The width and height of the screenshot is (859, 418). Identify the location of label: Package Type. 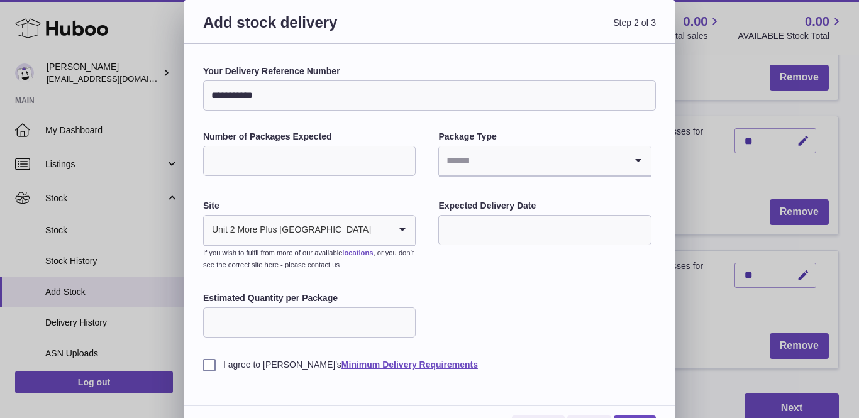
(544, 136).